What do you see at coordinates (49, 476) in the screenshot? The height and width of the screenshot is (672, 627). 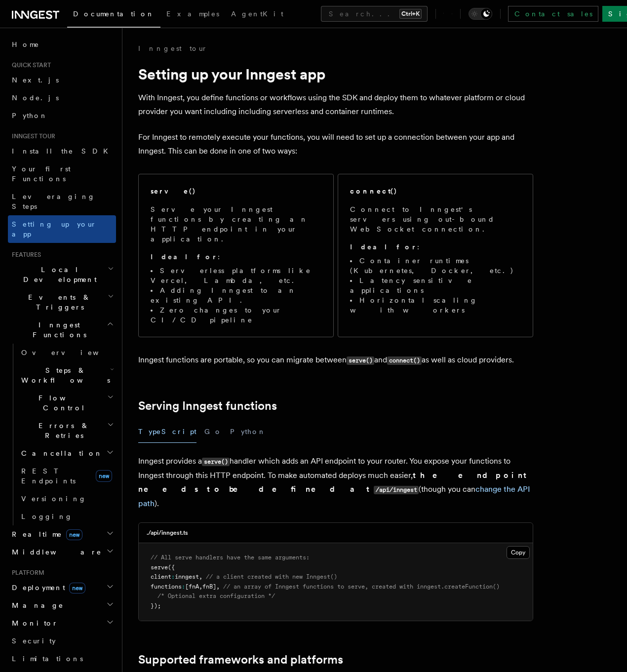 I see `span: REST Endpoints` at bounding box center [49, 476].